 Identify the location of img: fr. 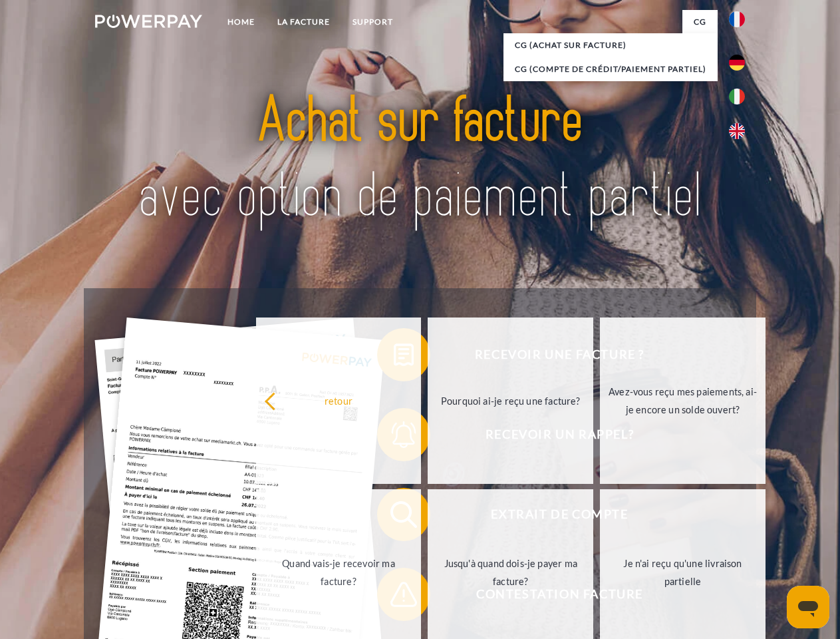
(737, 20).